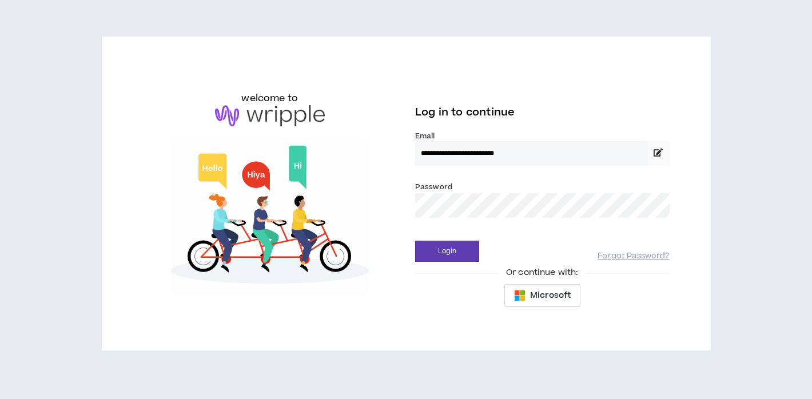 This screenshot has width=812, height=399. I want to click on button: Microsoft, so click(542, 296).